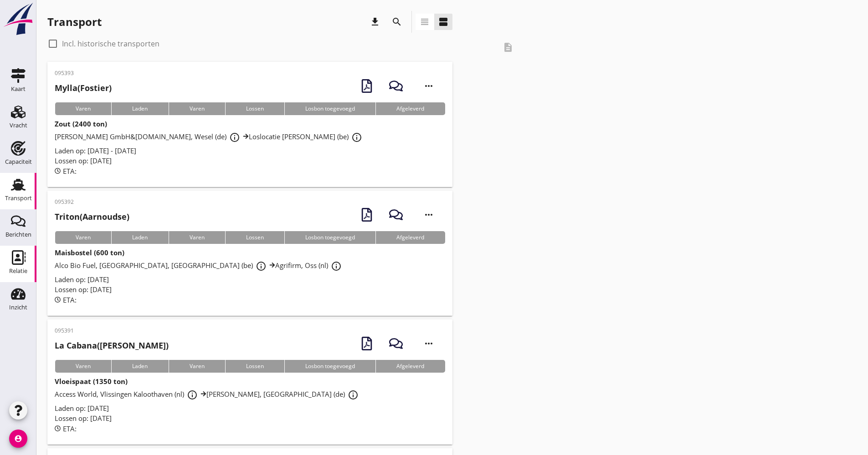  I want to click on p: 095391, so click(112, 331).